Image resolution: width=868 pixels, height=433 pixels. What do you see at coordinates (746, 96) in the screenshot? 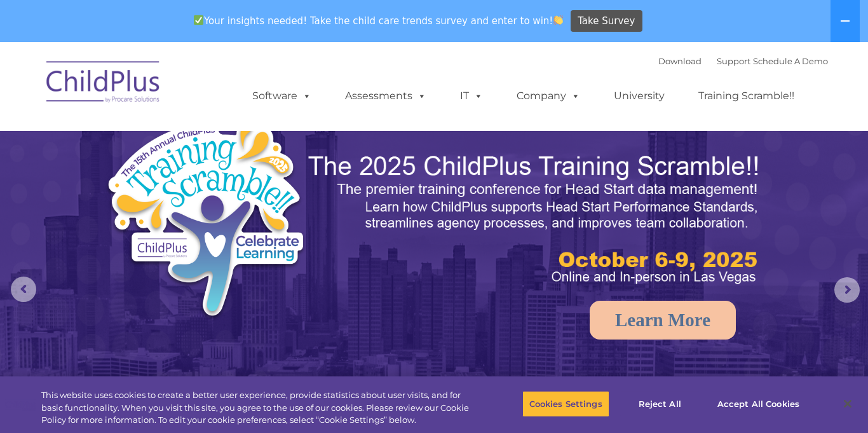
I see `a: Training Scramble!!` at bounding box center [746, 96].